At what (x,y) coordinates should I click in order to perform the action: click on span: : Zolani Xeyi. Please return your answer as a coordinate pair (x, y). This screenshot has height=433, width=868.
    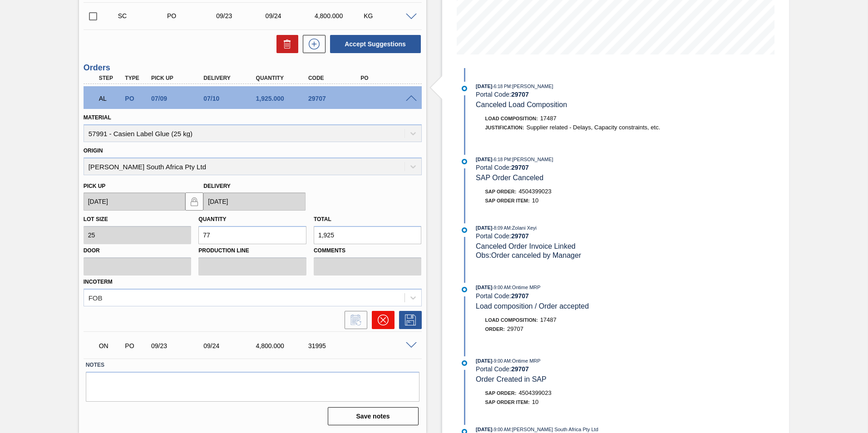
    Looking at the image, I should click on (523, 228).